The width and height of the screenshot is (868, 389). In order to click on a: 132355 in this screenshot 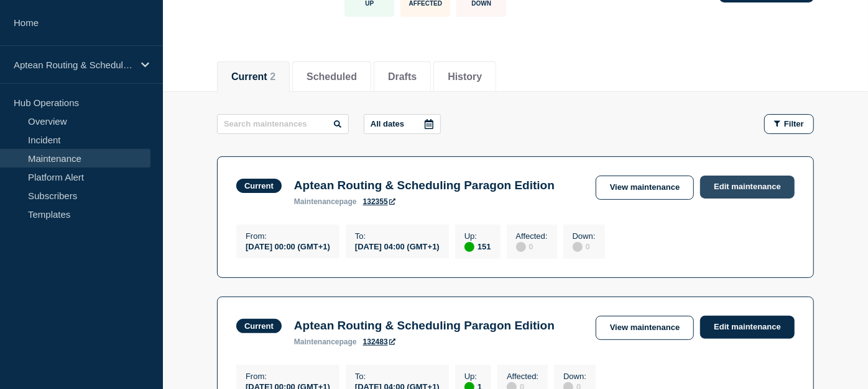, I will do `click(379, 202)`.